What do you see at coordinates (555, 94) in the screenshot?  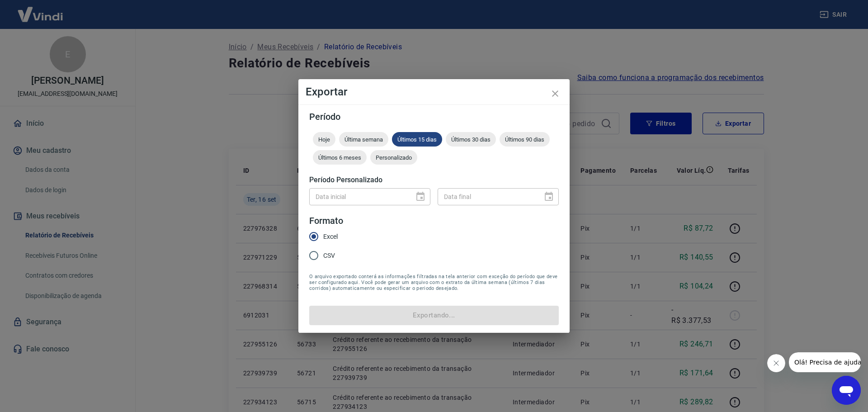 I see `button: close` at bounding box center [555, 94].